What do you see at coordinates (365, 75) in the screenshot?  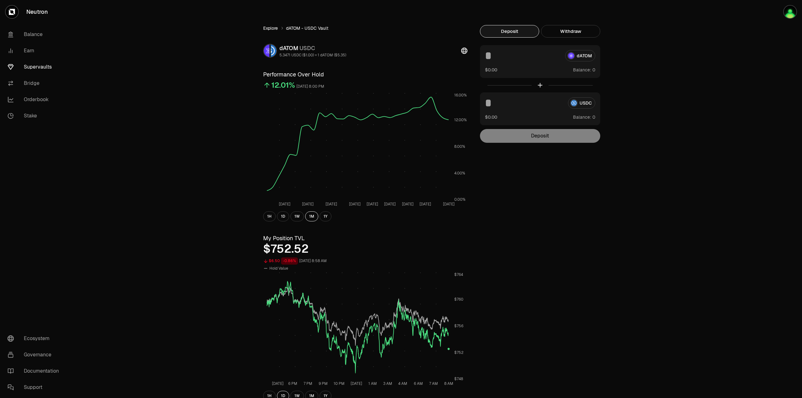 I see `h3: Performance Over Hold` at bounding box center [365, 75].